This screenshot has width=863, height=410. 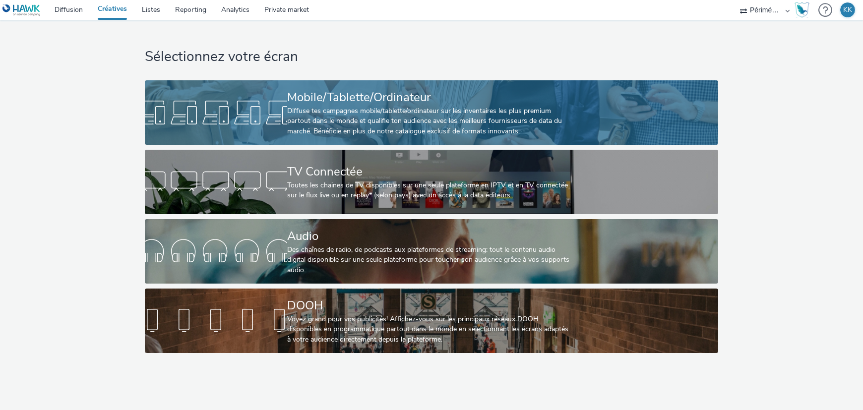 What do you see at coordinates (430, 306) in the screenshot?
I see `div: DOOH` at bounding box center [430, 306].